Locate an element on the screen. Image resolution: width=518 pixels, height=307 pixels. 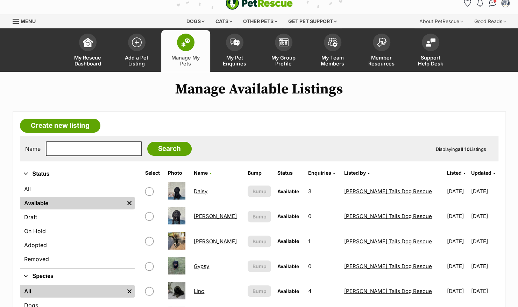
span: Manage My Pets is located at coordinates (186, 61).